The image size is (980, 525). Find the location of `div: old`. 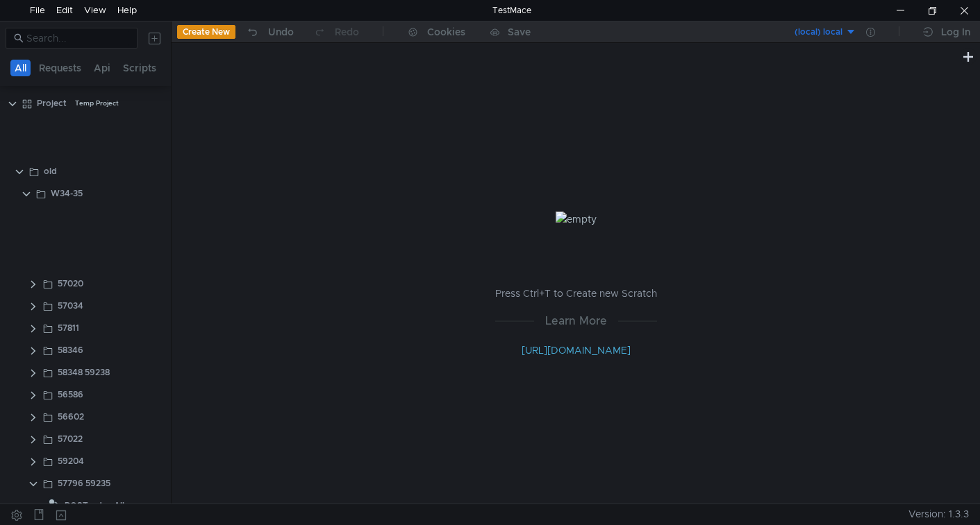

div: old is located at coordinates (50, 171).